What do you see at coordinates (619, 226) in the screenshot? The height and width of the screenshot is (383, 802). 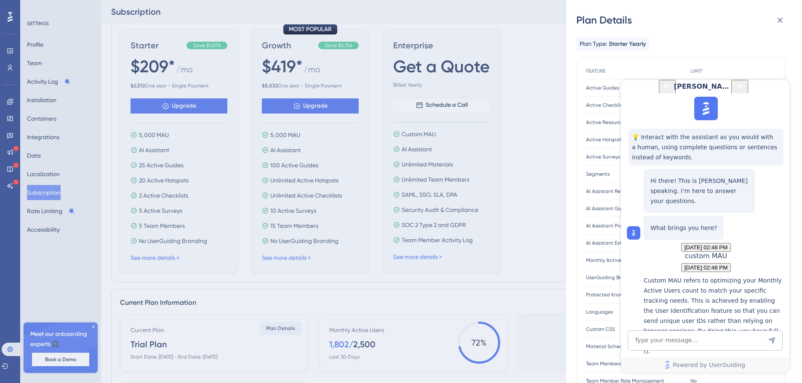 I see `span: AI Assistant Prompt Modifier` at bounding box center [619, 226].